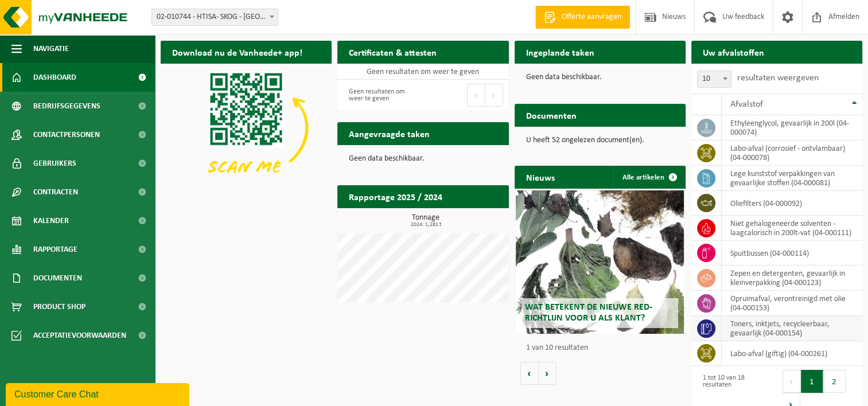  What do you see at coordinates (395, 196) in the screenshot?
I see `h2: Rapportage 2025 / 2024` at bounding box center [395, 196].